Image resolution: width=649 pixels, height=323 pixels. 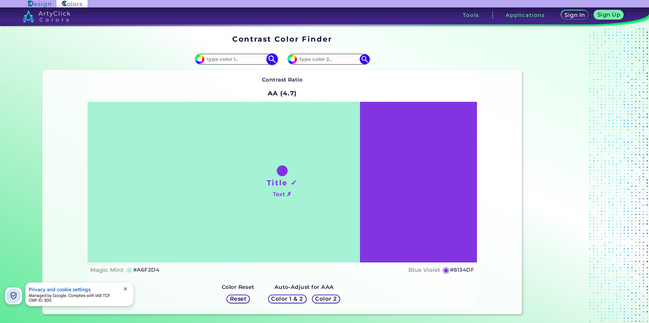 I want to click on a: Sign Up, so click(x=609, y=15).